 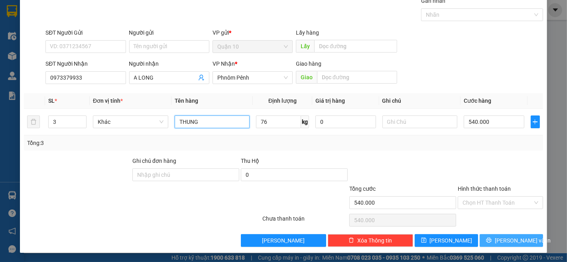 I want to click on div: Tổng: 3, so click(x=123, y=143).